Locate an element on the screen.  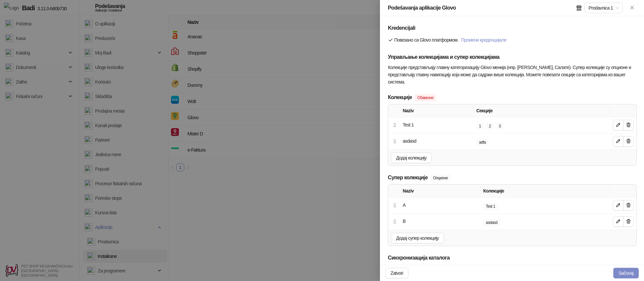
div: Колекције is located at coordinates (400, 97).